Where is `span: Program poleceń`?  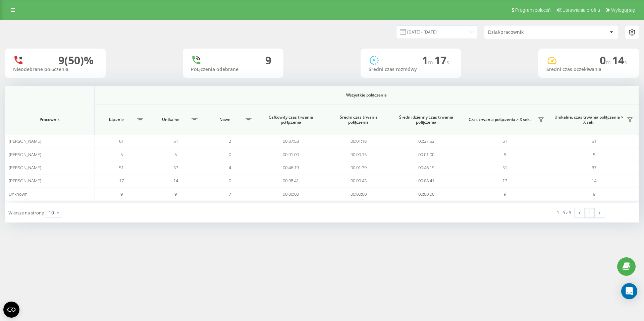 span: Program poleceń is located at coordinates (533, 10).